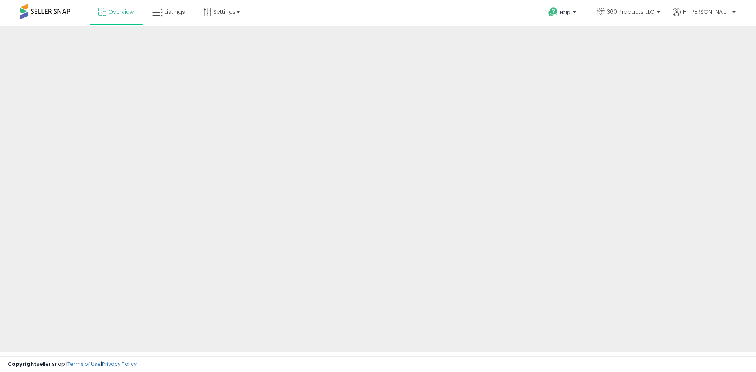 Image resolution: width=756 pixels, height=372 pixels. Describe the element at coordinates (175, 12) in the screenshot. I see `span: Listings` at that location.